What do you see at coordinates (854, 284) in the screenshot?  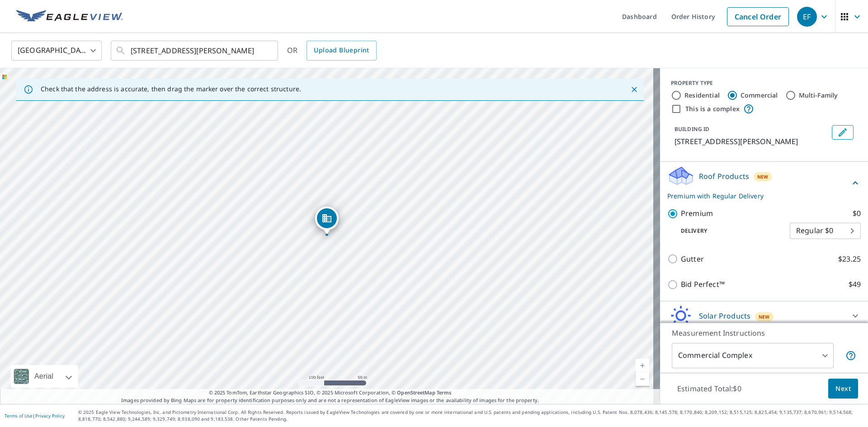 I see `p: $49` at bounding box center [854, 284].